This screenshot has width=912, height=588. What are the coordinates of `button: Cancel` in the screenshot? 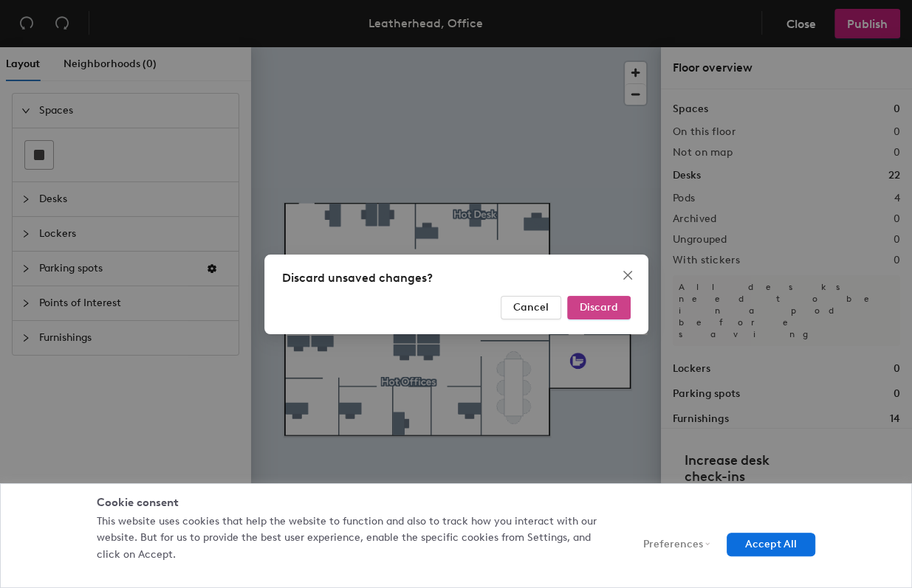 It's located at (531, 308).